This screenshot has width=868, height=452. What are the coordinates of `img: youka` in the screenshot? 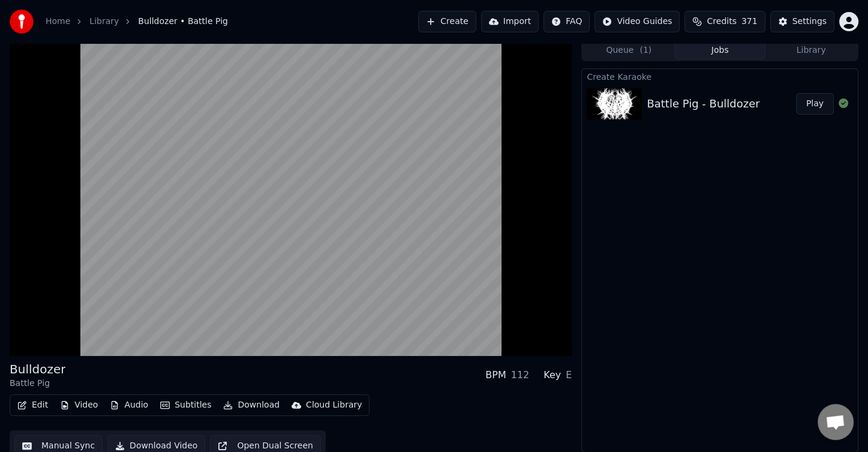 It's located at (22, 22).